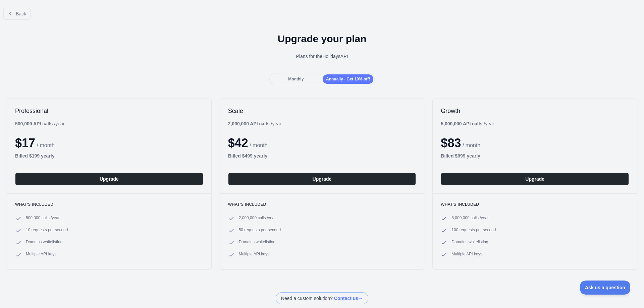  Describe the element at coordinates (451, 143) in the screenshot. I see `span: $ 83` at that location.